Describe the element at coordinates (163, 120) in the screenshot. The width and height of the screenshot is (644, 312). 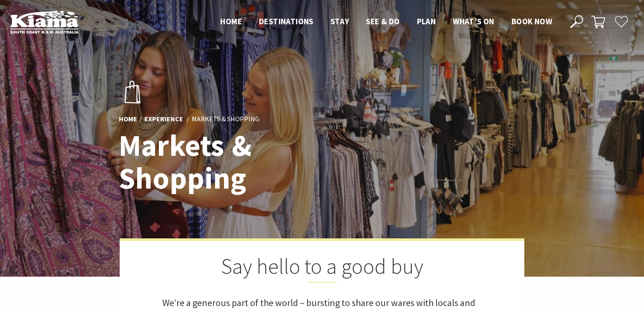
I see `a: Experience` at that location.